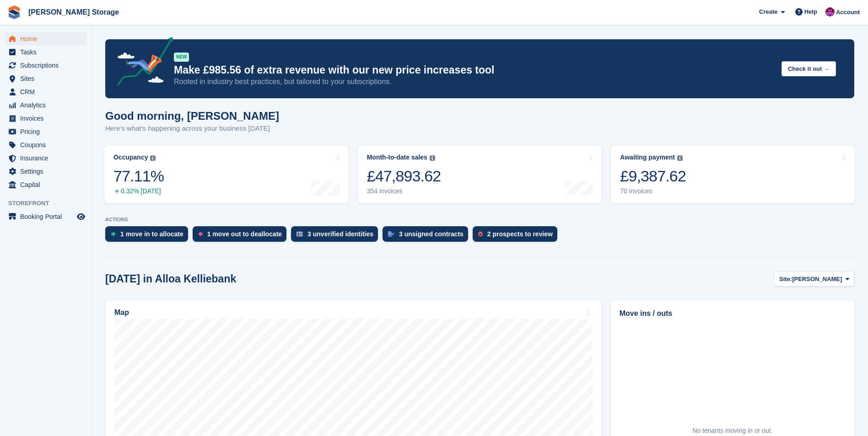 This screenshot has width=868, height=436. I want to click on span: CRM, so click(48, 92).